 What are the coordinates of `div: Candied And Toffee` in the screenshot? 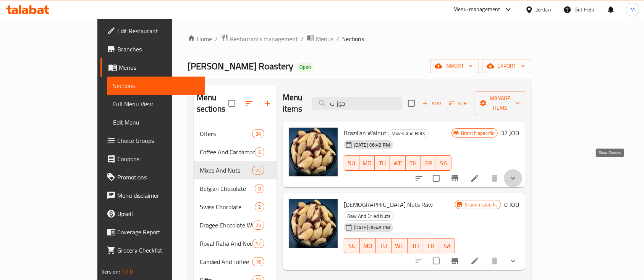 It's located at (225, 262).